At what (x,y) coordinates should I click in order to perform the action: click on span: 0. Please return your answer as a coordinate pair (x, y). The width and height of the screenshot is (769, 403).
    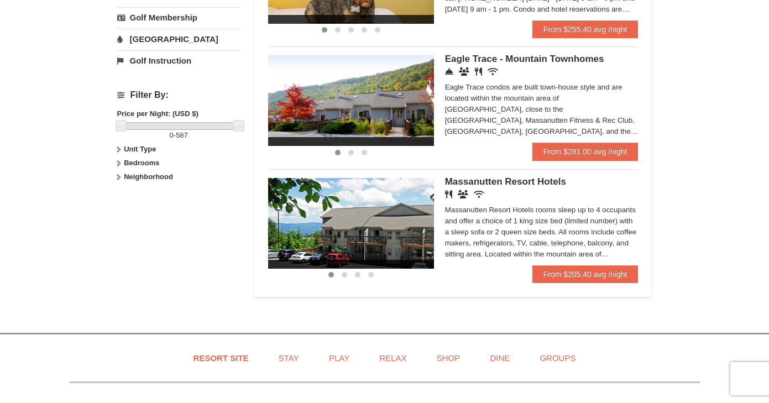
    Looking at the image, I should click on (171, 135).